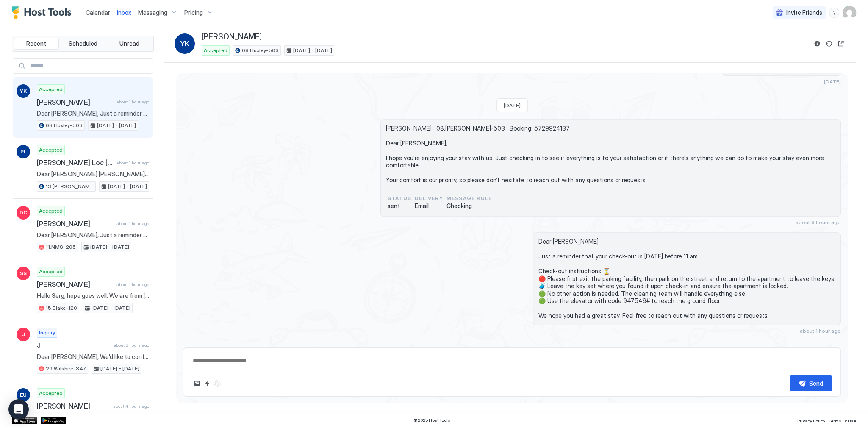 The width and height of the screenshot is (868, 428). Describe the element at coordinates (469, 206) in the screenshot. I see `span: Checking` at that location.